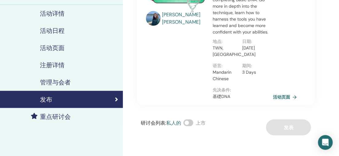 The width and height of the screenshot is (339, 156). What do you see at coordinates (255, 72) in the screenshot?
I see `p: 3 Days` at bounding box center [255, 72].